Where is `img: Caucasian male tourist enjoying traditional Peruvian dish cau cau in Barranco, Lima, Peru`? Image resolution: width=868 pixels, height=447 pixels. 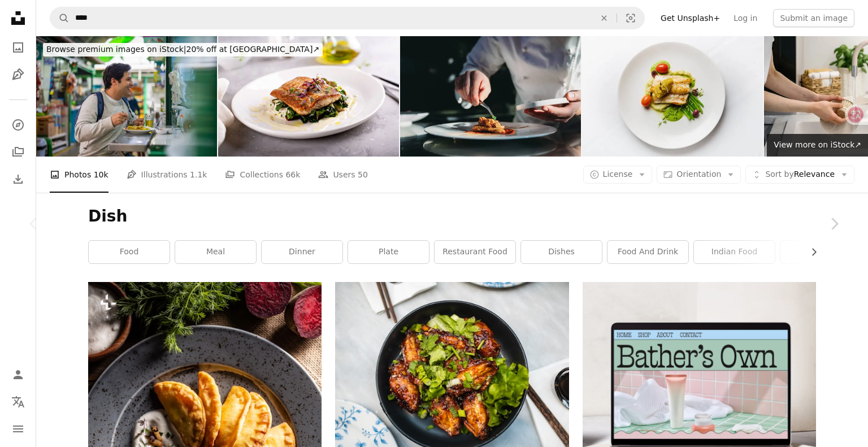
img: Caucasian male tourist enjoying traditional Peruvian dish cau cau in Barranco, Lima, Peru is located at coordinates (126, 96).